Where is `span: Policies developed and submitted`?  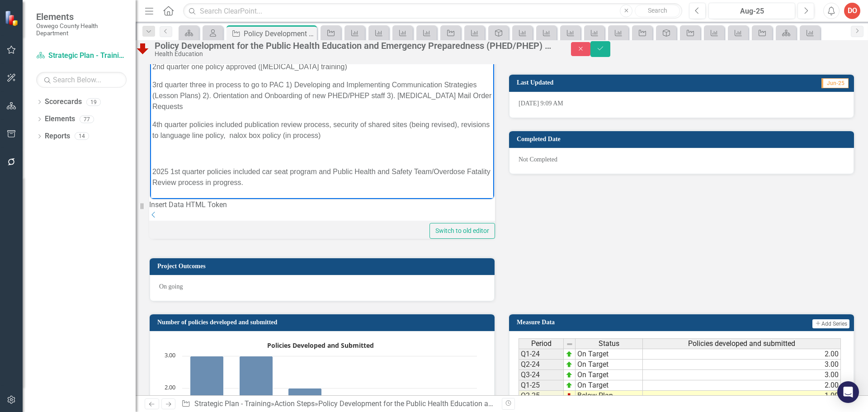 span: Policies developed and submitted is located at coordinates (741, 344).